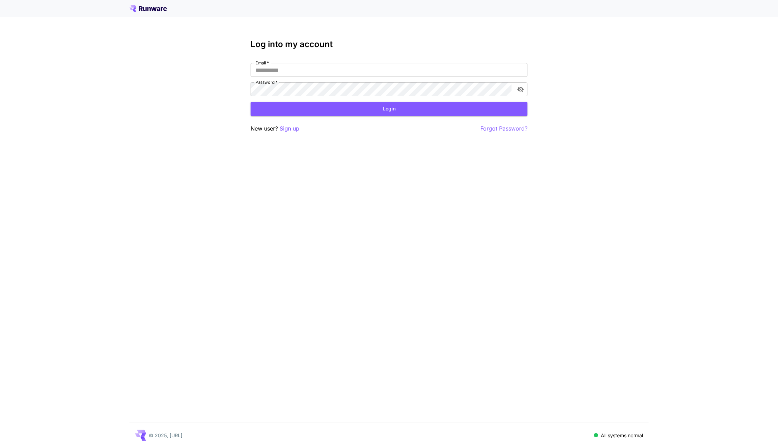 This screenshot has width=778, height=448. What do you see at coordinates (289, 128) in the screenshot?
I see `p: Sign up` at bounding box center [289, 128].